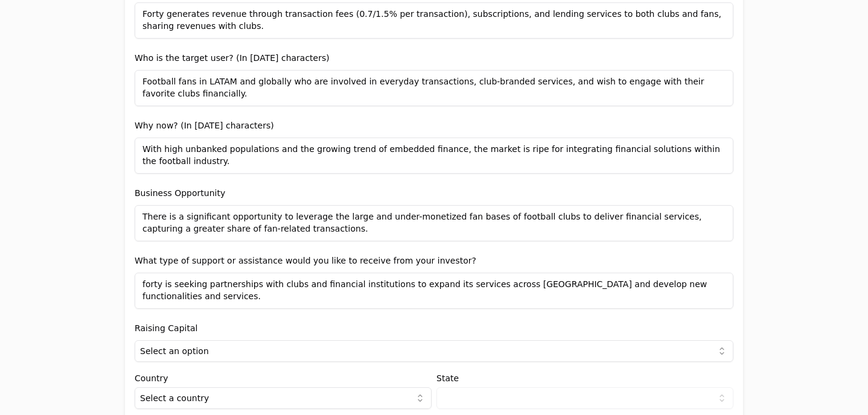  Describe the element at coordinates (305, 261) in the screenshot. I see `label: What type of support or assistance would you like to receive from your investor?` at that location.